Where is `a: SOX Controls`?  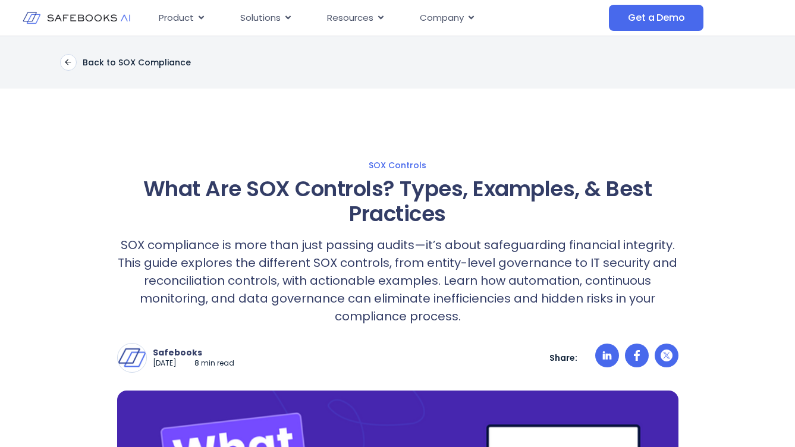 a: SOX Controls is located at coordinates (397, 165).